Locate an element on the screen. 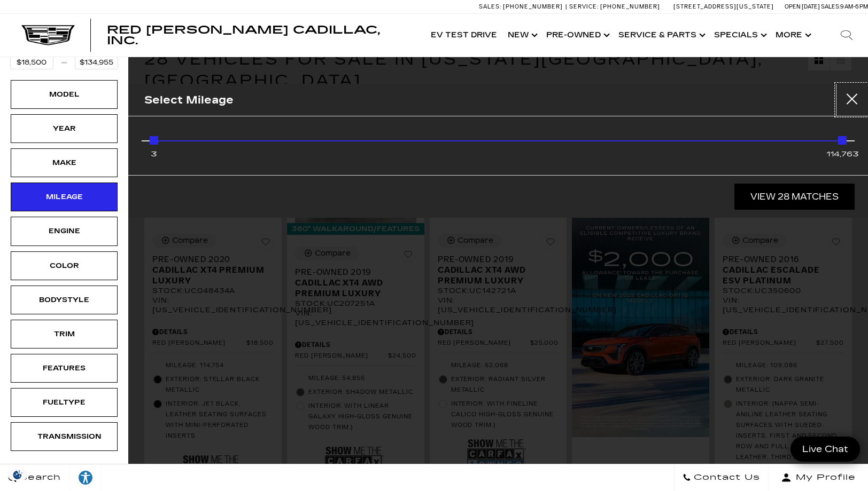 The width and height of the screenshot is (868, 491). div: FeaturesFeatures is located at coordinates (64, 368).